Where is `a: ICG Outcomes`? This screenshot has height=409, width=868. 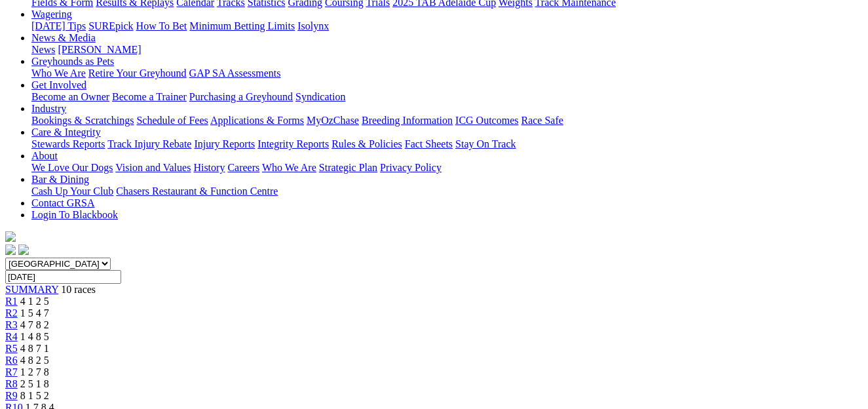 a: ICG Outcomes is located at coordinates (487, 120).